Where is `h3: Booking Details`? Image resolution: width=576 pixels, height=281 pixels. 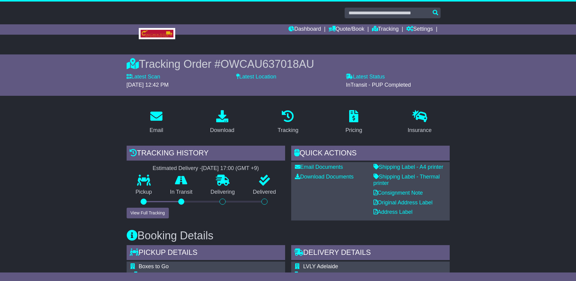 h3: Booking Details is located at coordinates (288, 236).